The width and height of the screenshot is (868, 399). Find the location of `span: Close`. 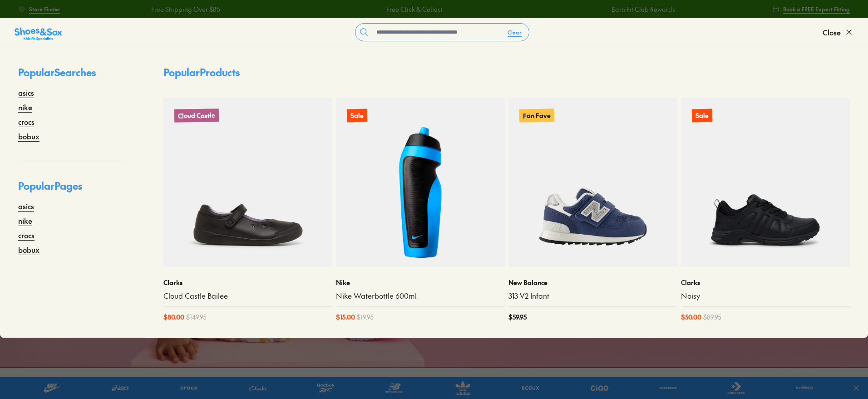

span: Close is located at coordinates (832, 32).